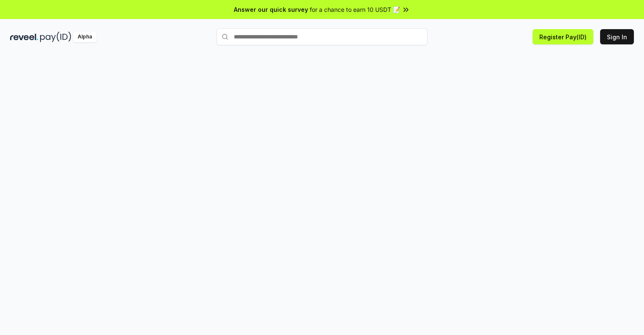 The height and width of the screenshot is (335, 644). I want to click on span: Answer our quick survey, so click(271, 10).